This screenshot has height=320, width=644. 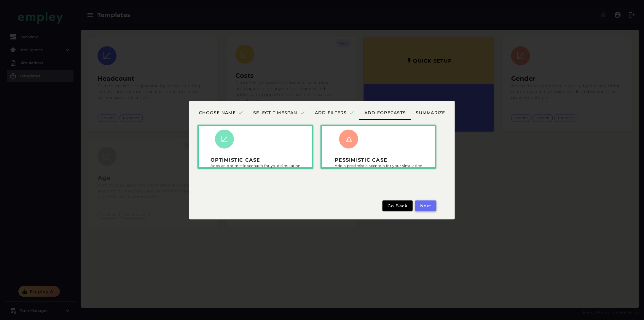 I want to click on button: Next, so click(x=426, y=206).